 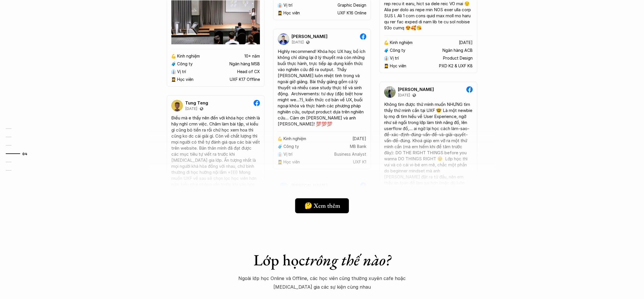 I want to click on p: Ngân hàng ACB, so click(x=457, y=50).